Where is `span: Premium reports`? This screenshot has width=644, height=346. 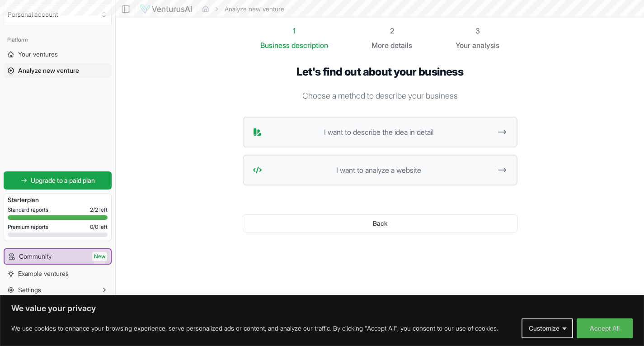 span: Premium reports is located at coordinates (28, 227).